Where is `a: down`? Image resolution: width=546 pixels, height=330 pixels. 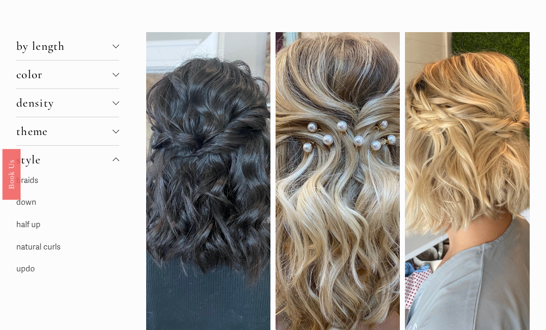 a: down is located at coordinates (26, 202).